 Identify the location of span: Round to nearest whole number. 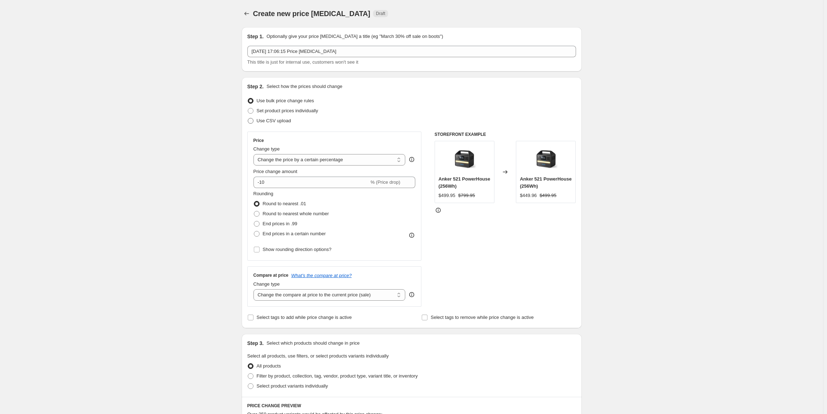
(296, 214).